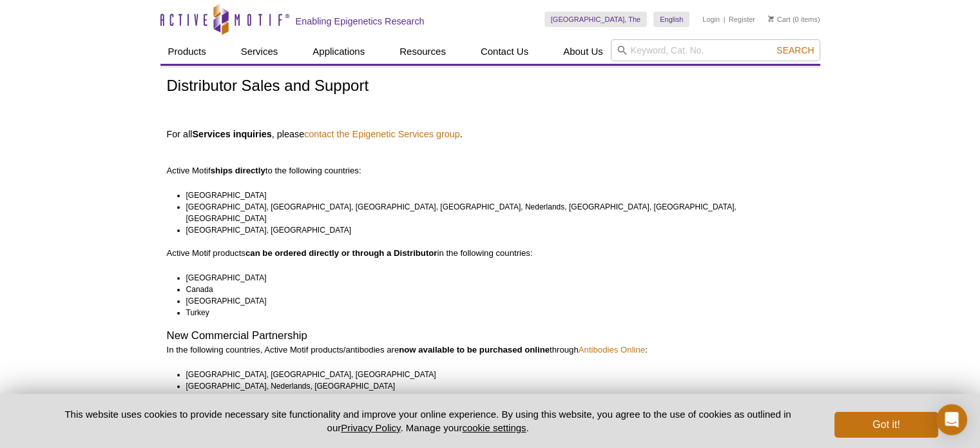  Describe the element at coordinates (494, 312) in the screenshot. I see `li: Turkey` at that location.